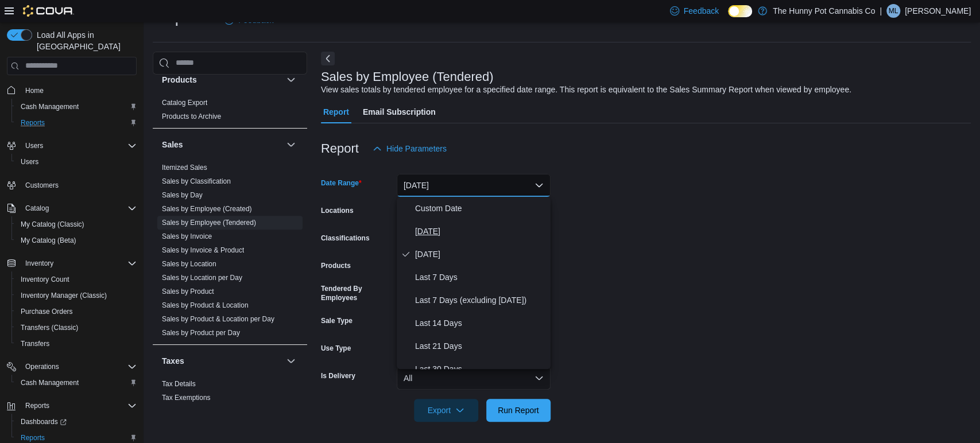 The height and width of the screenshot is (443, 980). What do you see at coordinates (205, 305) in the screenshot?
I see `a: Sales by Product & Location` at bounding box center [205, 305].